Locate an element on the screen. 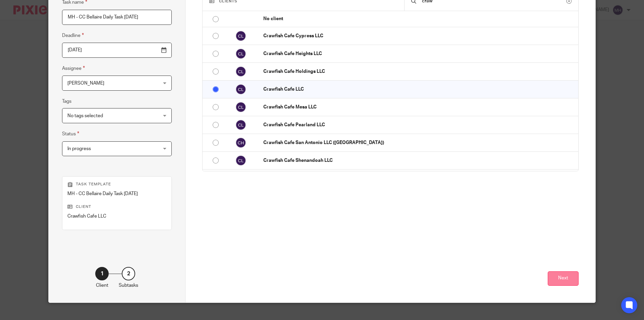 The width and height of the screenshot is (644, 320). div: 2 is located at coordinates (128, 274).